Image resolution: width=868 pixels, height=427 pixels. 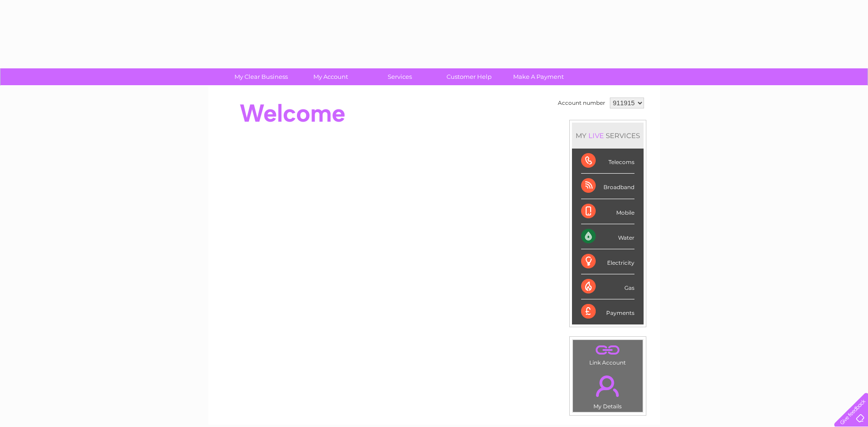 I want to click on a: Make A Payment, so click(x=539, y=77).